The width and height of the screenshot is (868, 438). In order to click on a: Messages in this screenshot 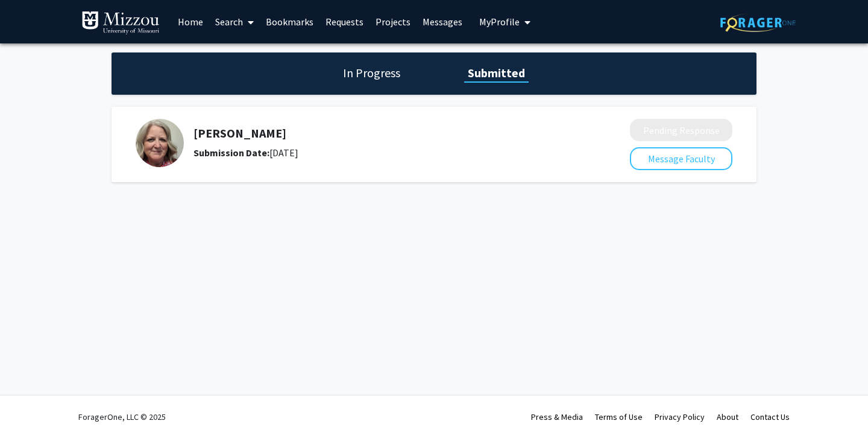, I will do `click(442, 22)`.